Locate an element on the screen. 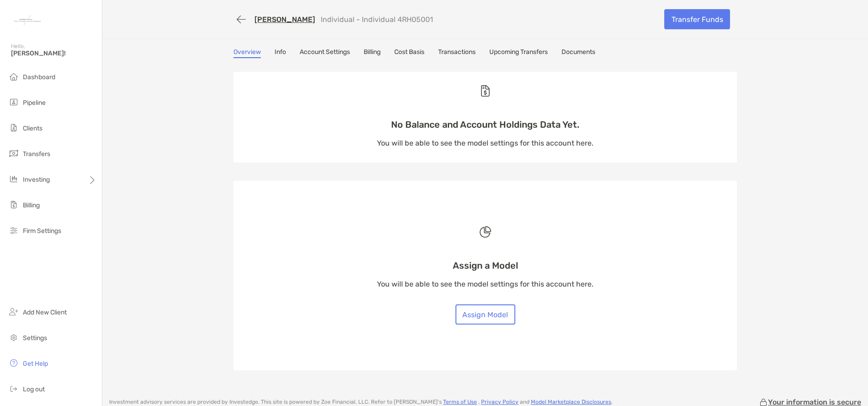 The height and width of the screenshot is (406, 868). img: get-help icon is located at coordinates (14, 363).